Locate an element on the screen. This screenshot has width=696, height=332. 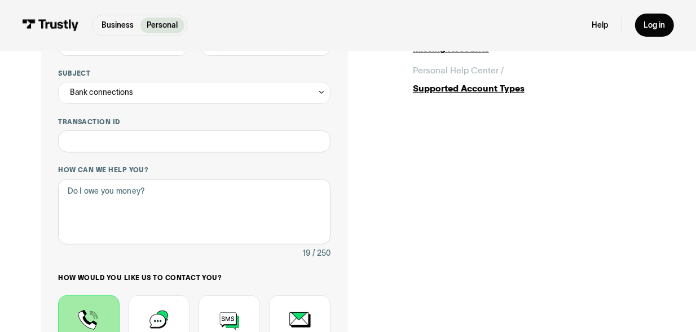
a: Personal is located at coordinates (162, 25).